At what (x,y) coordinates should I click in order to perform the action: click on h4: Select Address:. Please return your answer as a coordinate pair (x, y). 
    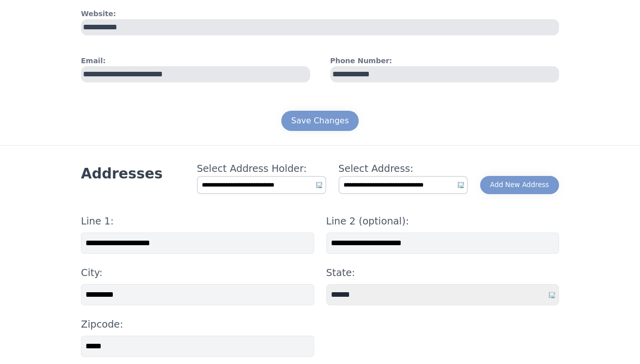
    Looking at the image, I should click on (403, 169).